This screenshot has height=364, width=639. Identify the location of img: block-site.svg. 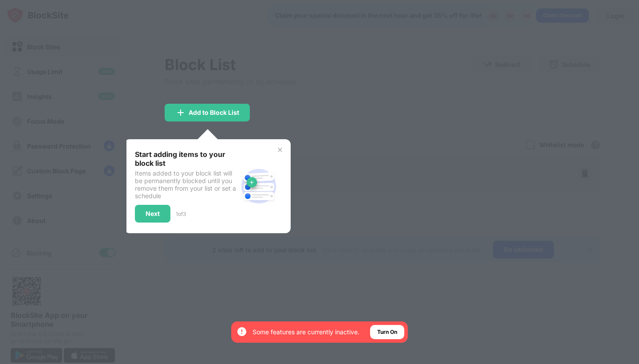
(259, 186).